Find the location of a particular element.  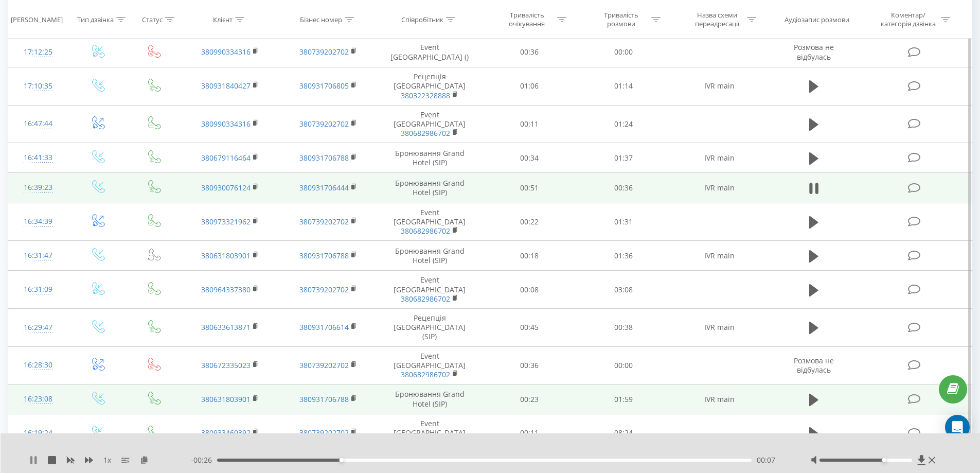

a: 380973321962 is located at coordinates (225, 221).